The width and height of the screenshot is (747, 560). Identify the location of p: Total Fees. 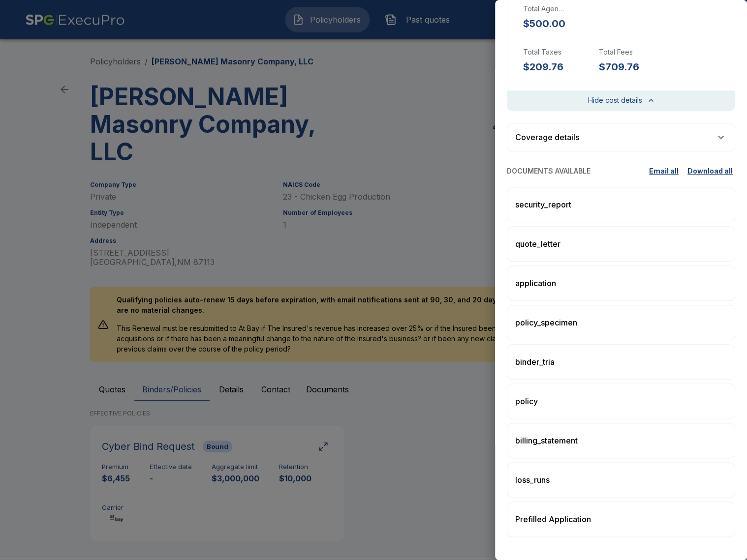
(621, 52).